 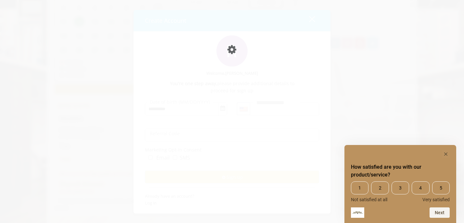 I want to click on span: 1, so click(x=360, y=188).